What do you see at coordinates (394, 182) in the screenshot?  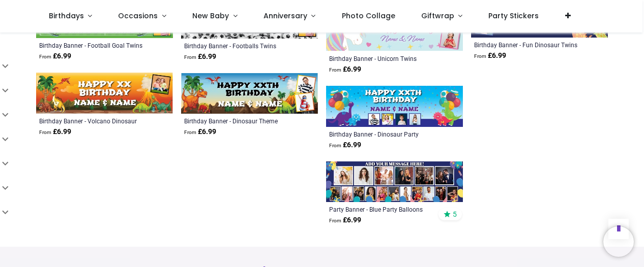 I see `img: Personalised Party Banner - Blue Party Balloons Photo Collage - 17 Photo Upload` at bounding box center [394, 182].